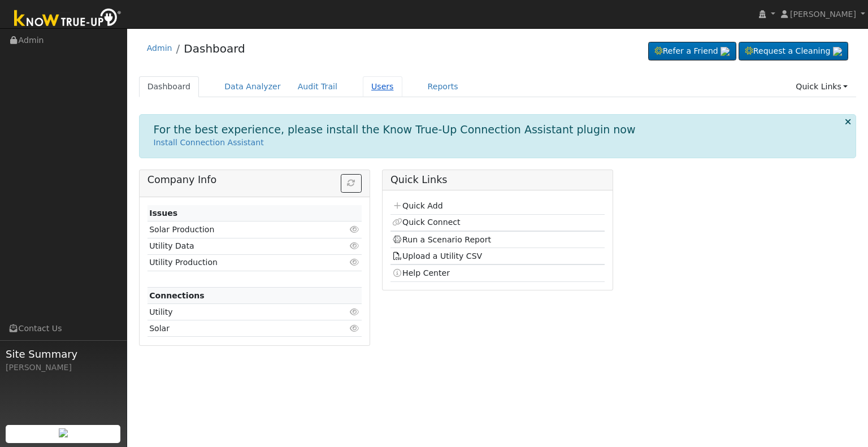 The image size is (868, 447). Describe the element at coordinates (64, 354) in the screenshot. I see `span: Site Summary` at that location.